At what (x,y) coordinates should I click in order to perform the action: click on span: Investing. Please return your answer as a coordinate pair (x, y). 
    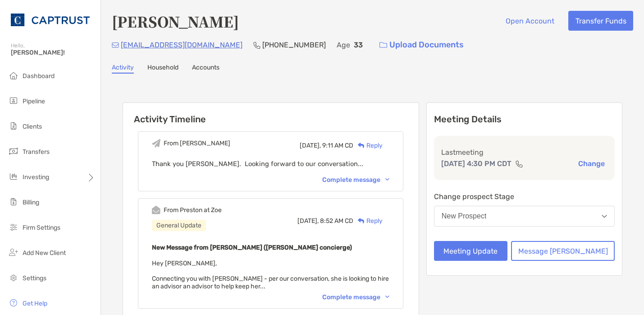
    Looking at the image, I should click on (36, 177).